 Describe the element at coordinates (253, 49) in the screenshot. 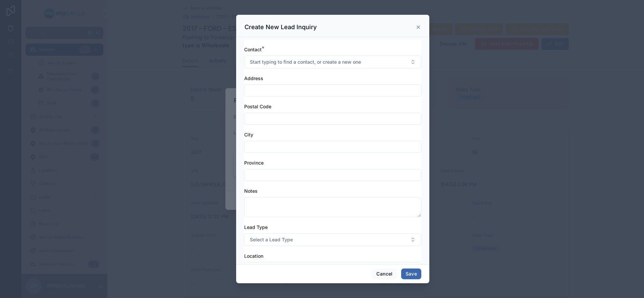

I see `span: Contact` at that location.